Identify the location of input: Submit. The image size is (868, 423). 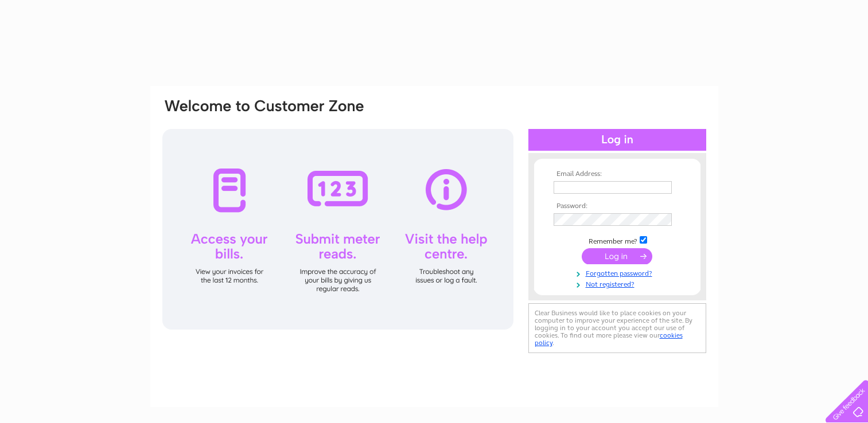
(617, 256).